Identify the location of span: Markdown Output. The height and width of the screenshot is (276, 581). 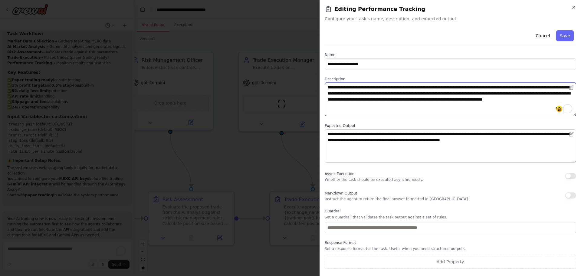
(341, 193).